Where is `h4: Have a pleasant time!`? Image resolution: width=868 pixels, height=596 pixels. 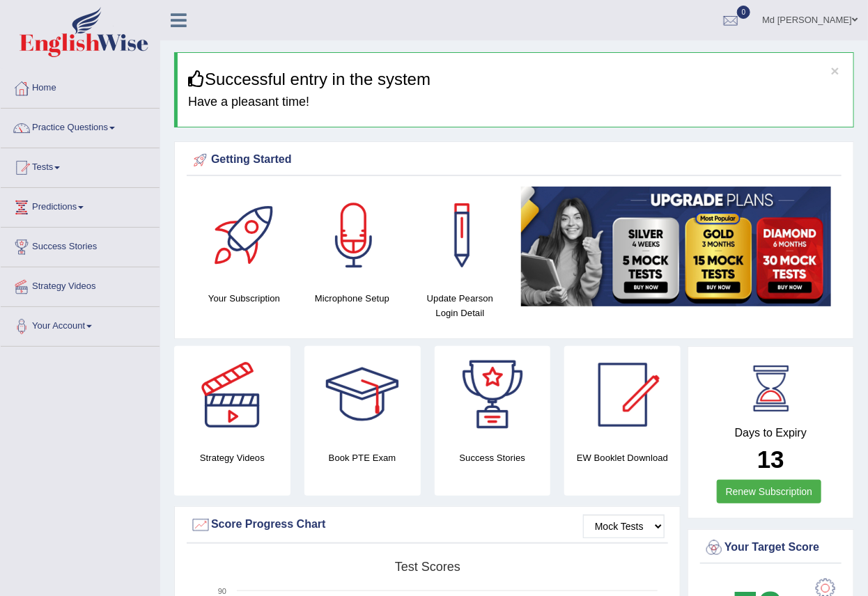
h4: Have a pleasant time! is located at coordinates (516, 102).